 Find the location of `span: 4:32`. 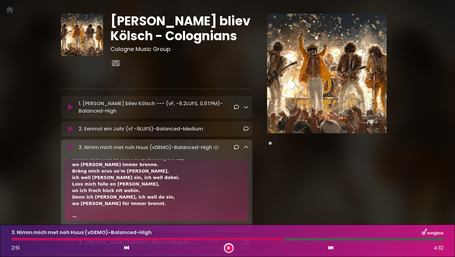

span: 4:32 is located at coordinates (438, 248).